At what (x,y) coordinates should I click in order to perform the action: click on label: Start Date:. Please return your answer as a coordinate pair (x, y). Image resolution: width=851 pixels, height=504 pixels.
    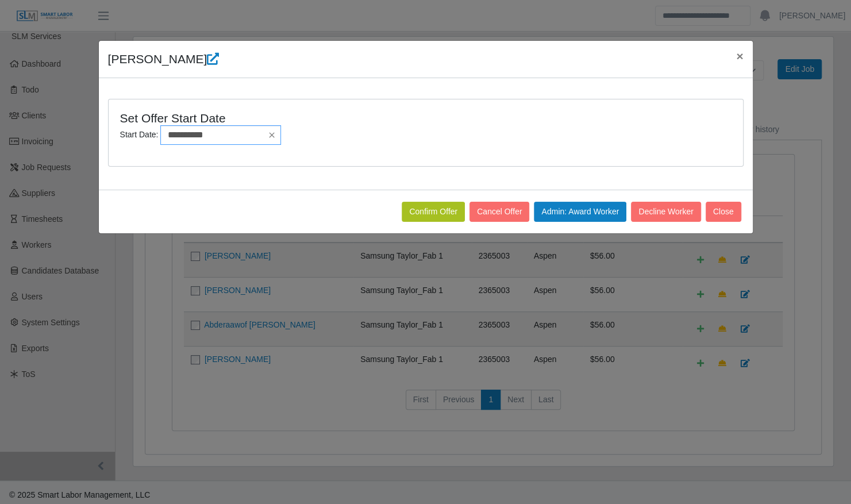
    Looking at the image, I should click on (139, 134).